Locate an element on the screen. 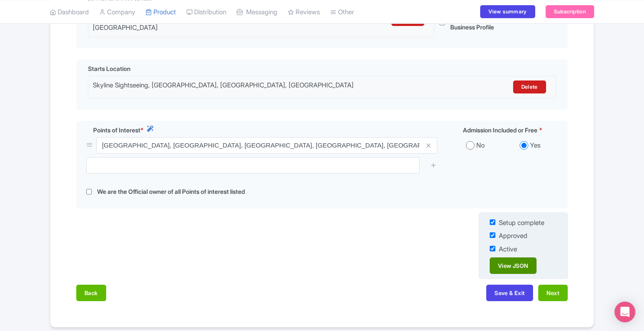 This screenshot has width=644, height=331. a: View JSON is located at coordinates (513, 266).